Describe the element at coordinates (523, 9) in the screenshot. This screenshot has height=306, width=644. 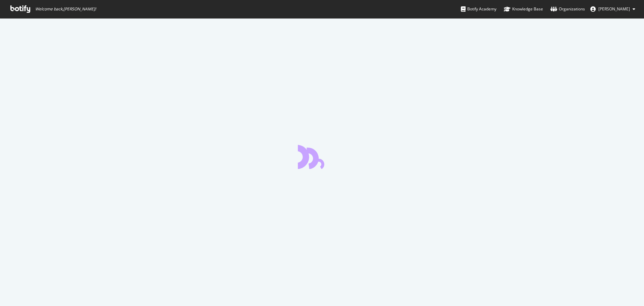
I see `div: Knowledge Base` at that location.